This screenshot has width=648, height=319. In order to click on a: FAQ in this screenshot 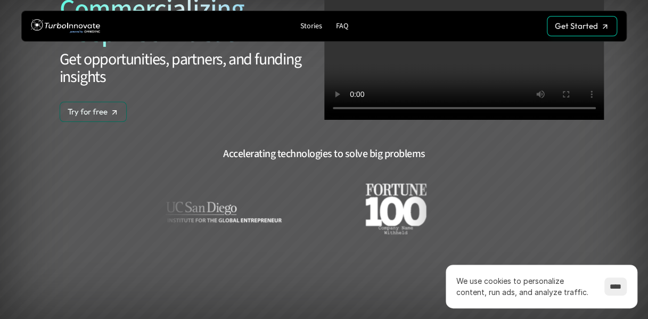, I will do `click(342, 26)`.